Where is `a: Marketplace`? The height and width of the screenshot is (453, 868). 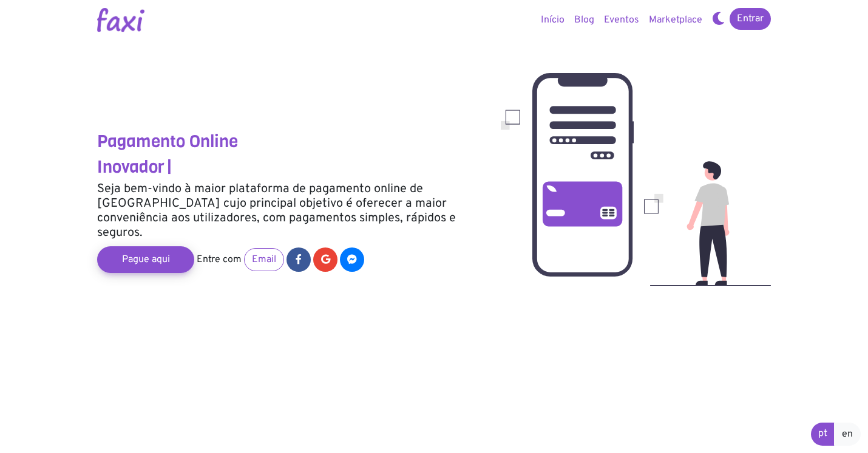 a: Marketplace is located at coordinates (676, 20).